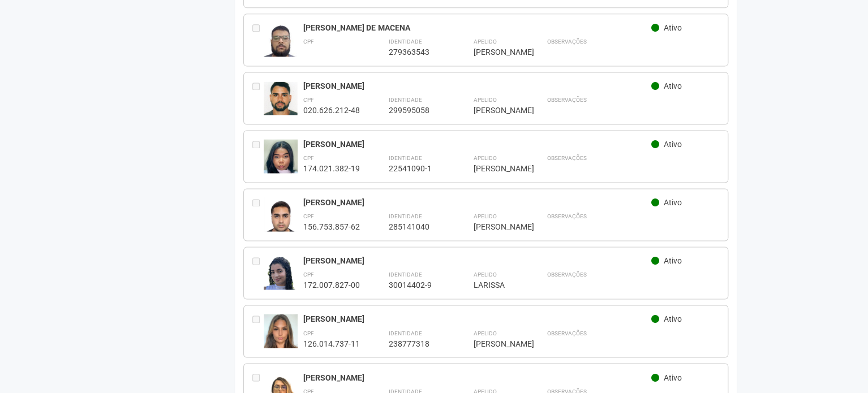  I want to click on div: 174.021.382-19, so click(331, 168).